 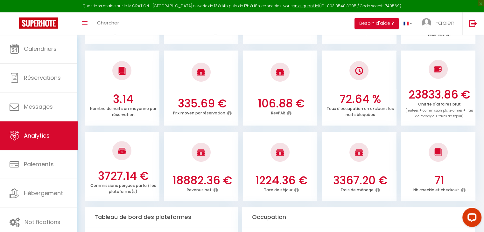 I want to click on h3: 71, so click(x=439, y=181).